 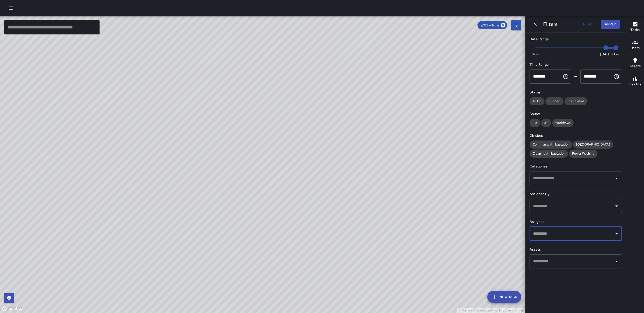 I want to click on button: Apply, so click(x=610, y=24).